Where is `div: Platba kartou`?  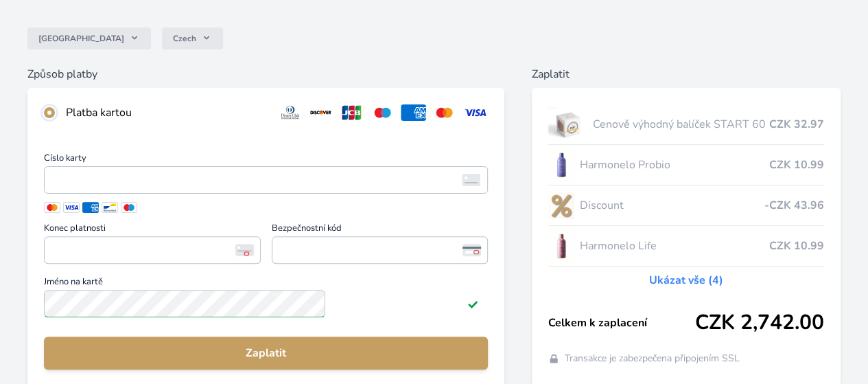 div: Platba kartou is located at coordinates (166, 112).